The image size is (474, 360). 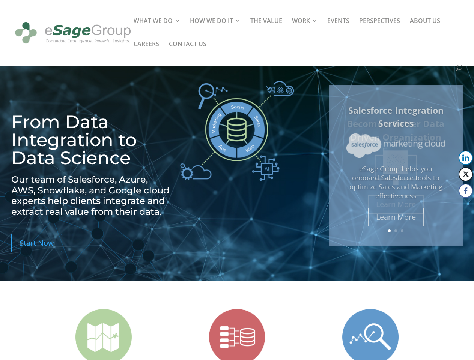 What do you see at coordinates (395, 130) in the screenshot?
I see `a: Become a Better Data Driven Organization` at bounding box center [395, 130].